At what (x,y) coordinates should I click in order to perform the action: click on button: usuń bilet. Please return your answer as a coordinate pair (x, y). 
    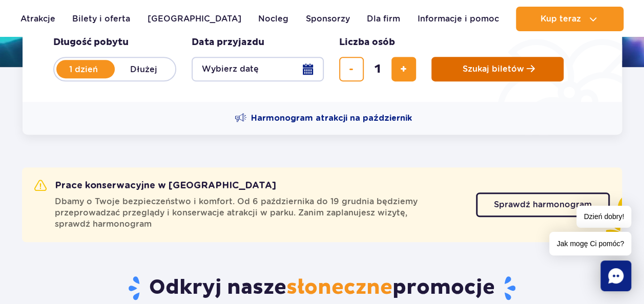
    Looking at the image, I should click on (351, 69).